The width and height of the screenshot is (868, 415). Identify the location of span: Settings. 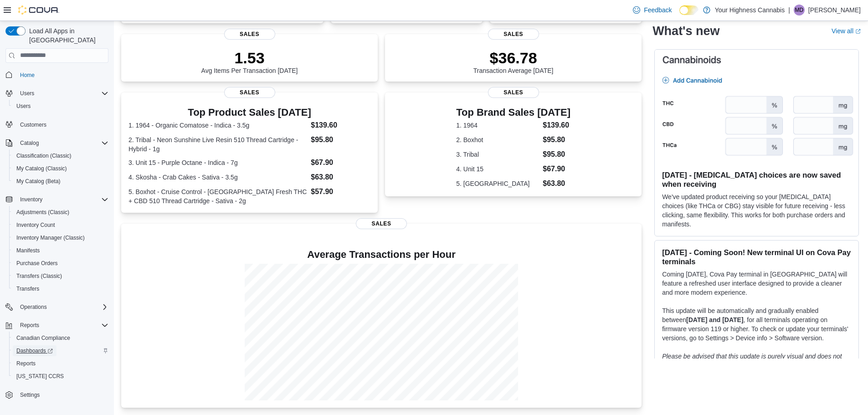
(30, 395).